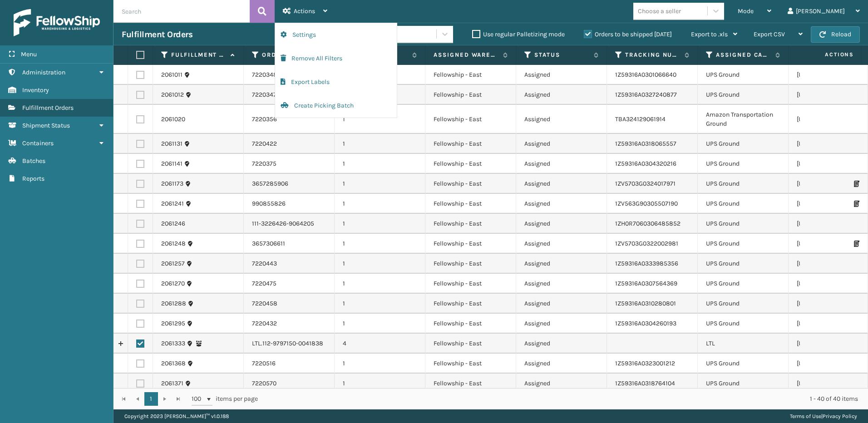 Image resolution: width=868 pixels, height=423 pixels. What do you see at coordinates (840, 416) in the screenshot?
I see `a: Privacy Policy` at bounding box center [840, 416].